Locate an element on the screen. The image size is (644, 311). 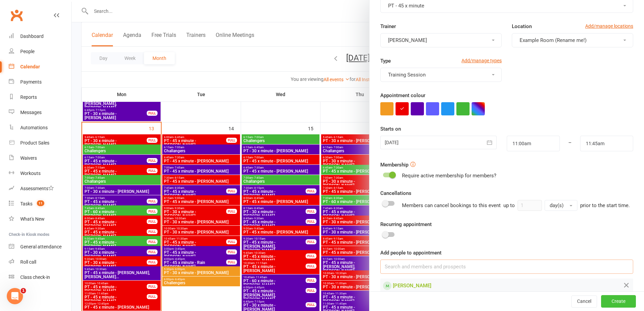
button: Example Room (Rename me!) is located at coordinates (573, 40).